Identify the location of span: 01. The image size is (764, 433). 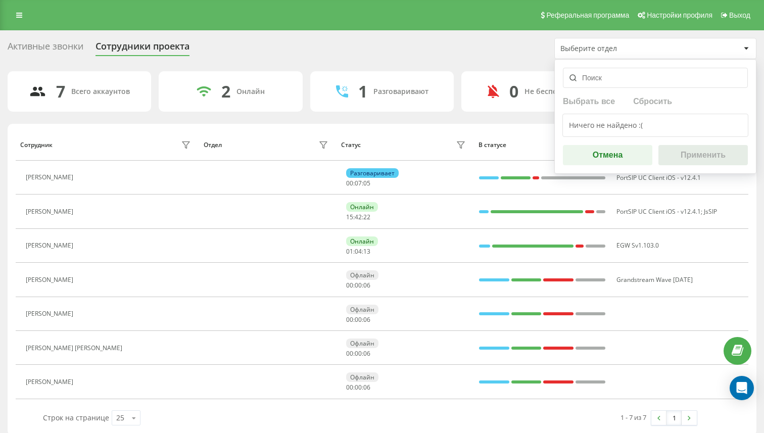
(350, 251).